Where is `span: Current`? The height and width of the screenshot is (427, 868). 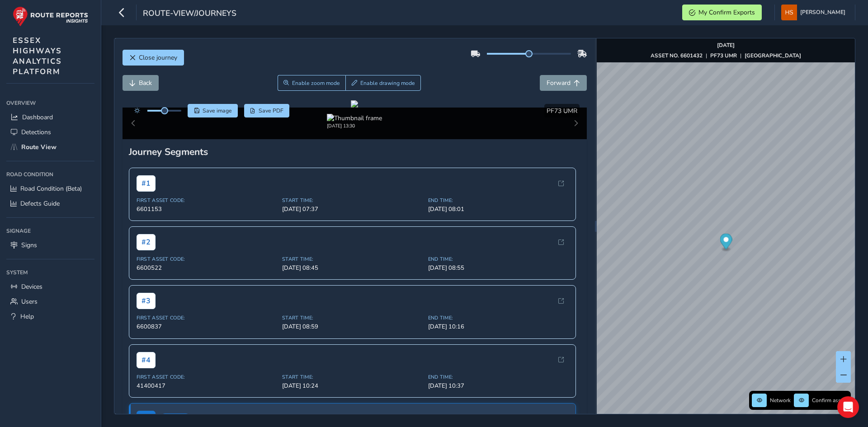 span: Current is located at coordinates (176, 419).